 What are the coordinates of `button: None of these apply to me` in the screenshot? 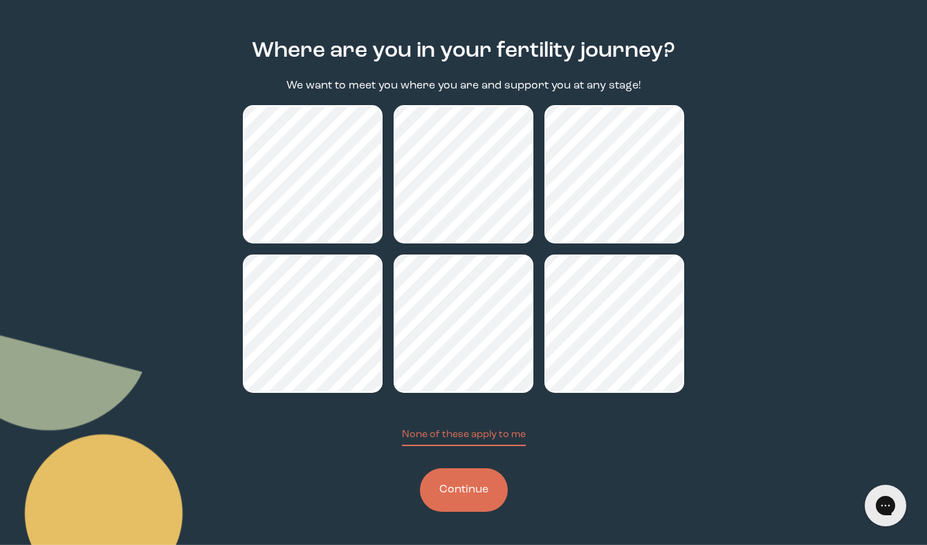 It's located at (463, 436).